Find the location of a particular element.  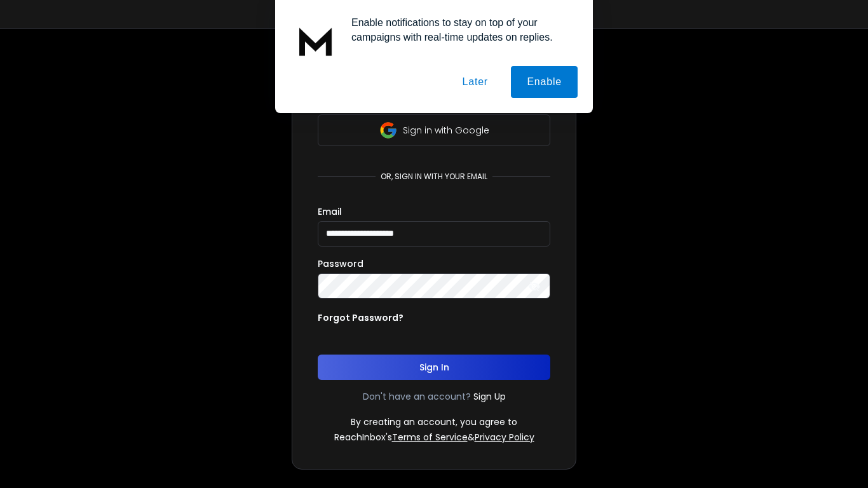

a: Terms of Service is located at coordinates (430, 437).